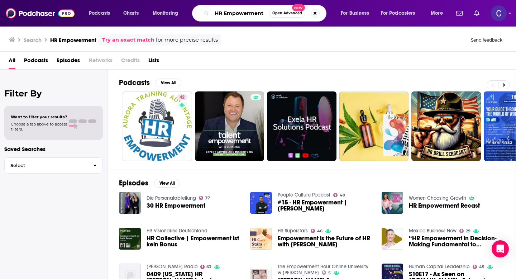 This screenshot has width=516, height=279. Describe the element at coordinates (165, 13) in the screenshot. I see `span: Monitoring` at that location.